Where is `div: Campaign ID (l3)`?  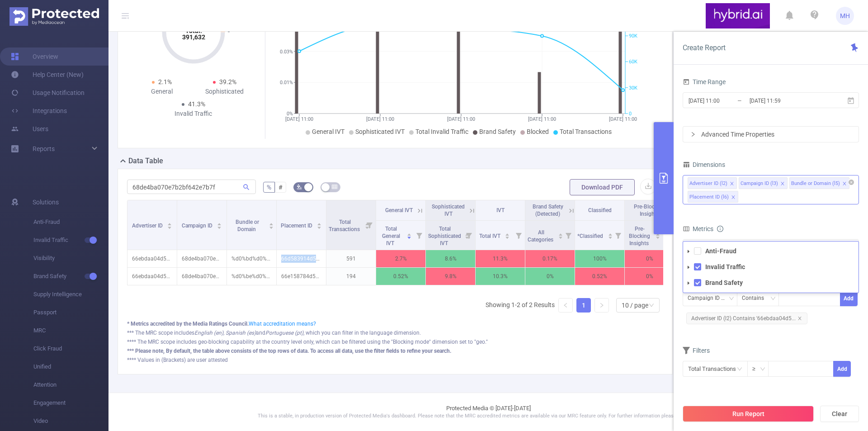
div: Campaign ID (l3) is located at coordinates (760, 184).